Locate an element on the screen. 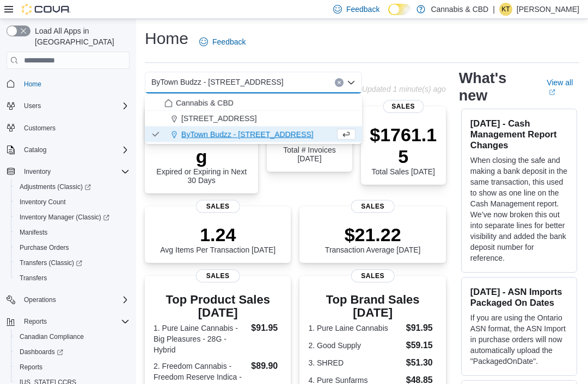 This screenshot has height=384, width=588. p: Cannabis & CBD is located at coordinates (459, 9).